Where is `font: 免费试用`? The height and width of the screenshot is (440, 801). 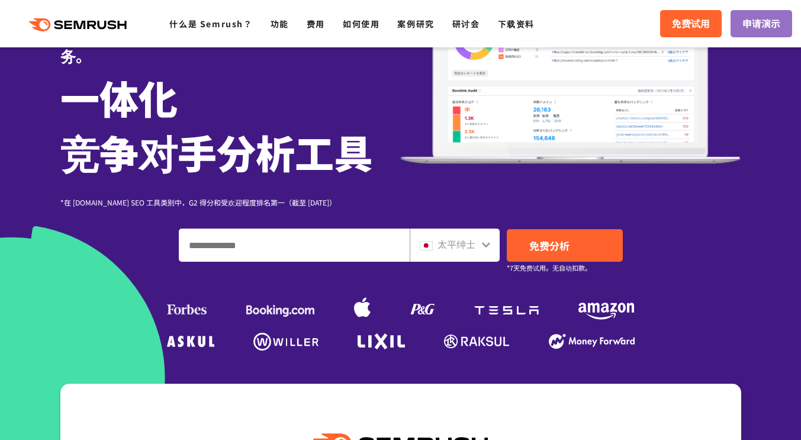 font: 免费试用 is located at coordinates (691, 23).